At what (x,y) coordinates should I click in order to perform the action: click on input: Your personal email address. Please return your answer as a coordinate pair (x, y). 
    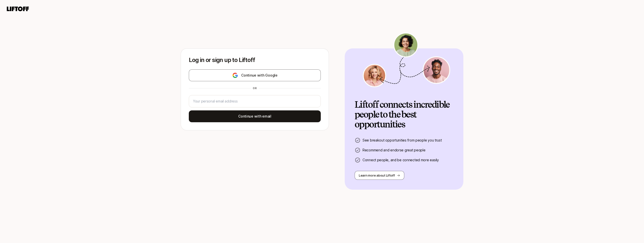
    Looking at the image, I should click on (255, 101).